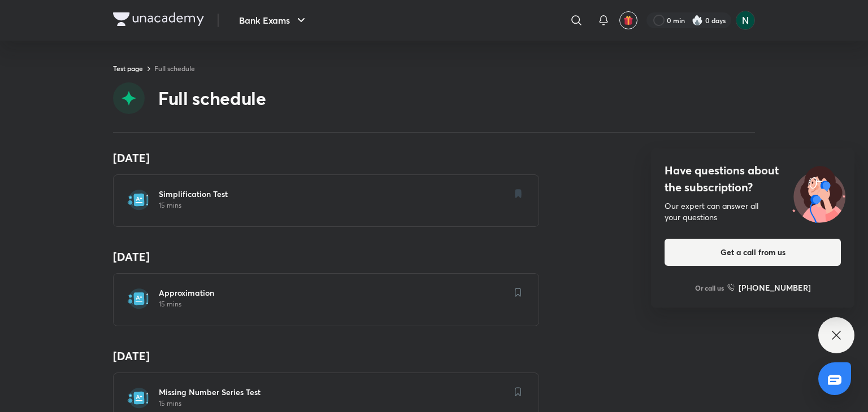 This screenshot has width=868, height=412. What do you see at coordinates (629, 21) in the screenshot?
I see `img: avatar` at bounding box center [629, 21].